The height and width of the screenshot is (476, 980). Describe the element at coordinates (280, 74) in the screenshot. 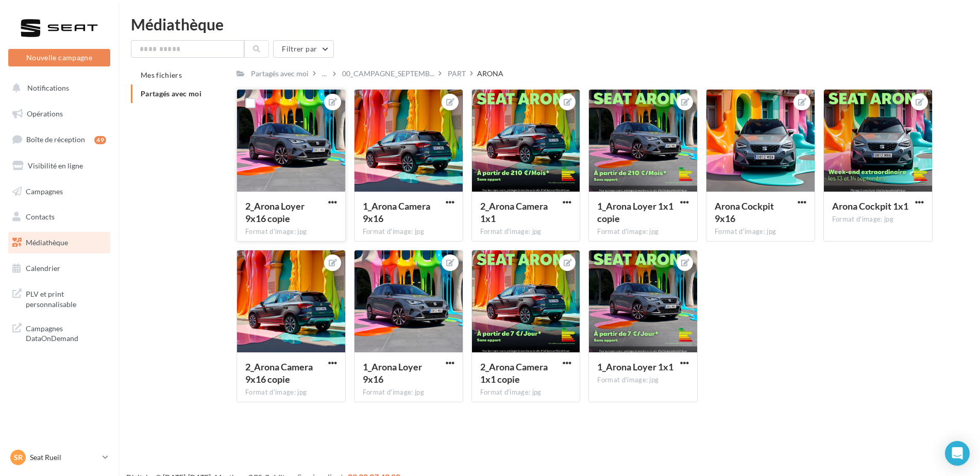

I see `div: Partagés avec moi` at that location.